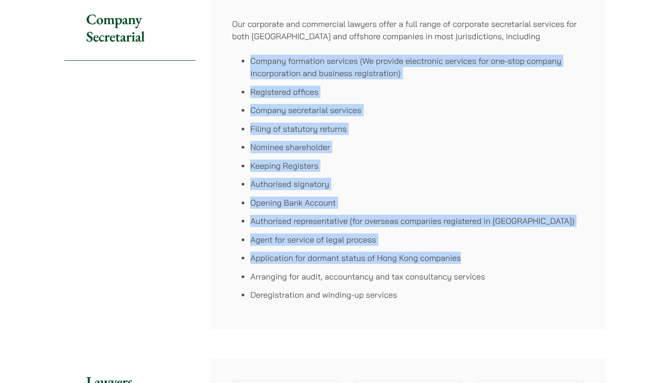 This screenshot has width=670, height=383. Describe the element at coordinates (417, 202) in the screenshot. I see `li: Opening Bank Account` at that location.